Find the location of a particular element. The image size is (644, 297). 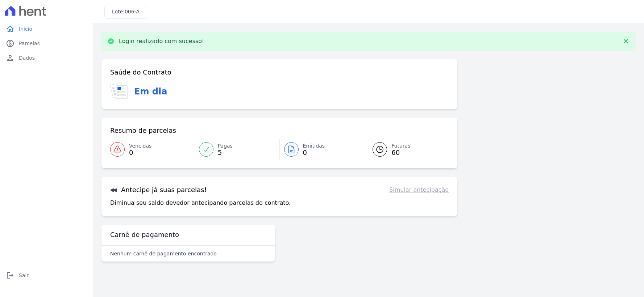

i: logout is located at coordinates (10, 276).